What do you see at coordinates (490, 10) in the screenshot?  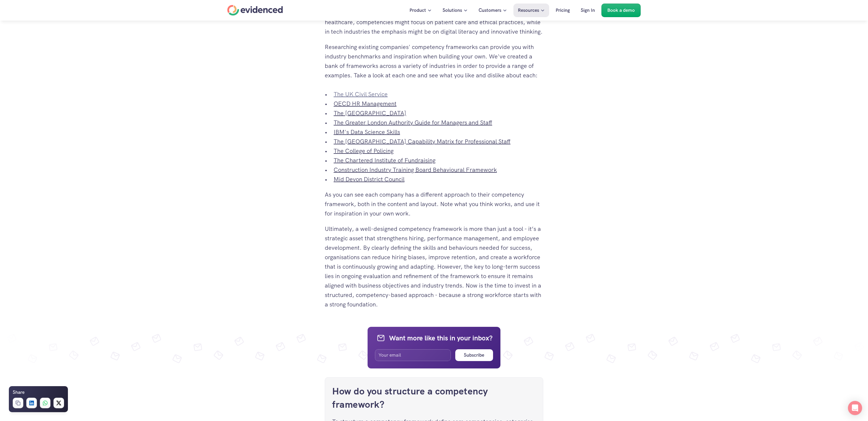 I see `p: Customers` at bounding box center [490, 10].